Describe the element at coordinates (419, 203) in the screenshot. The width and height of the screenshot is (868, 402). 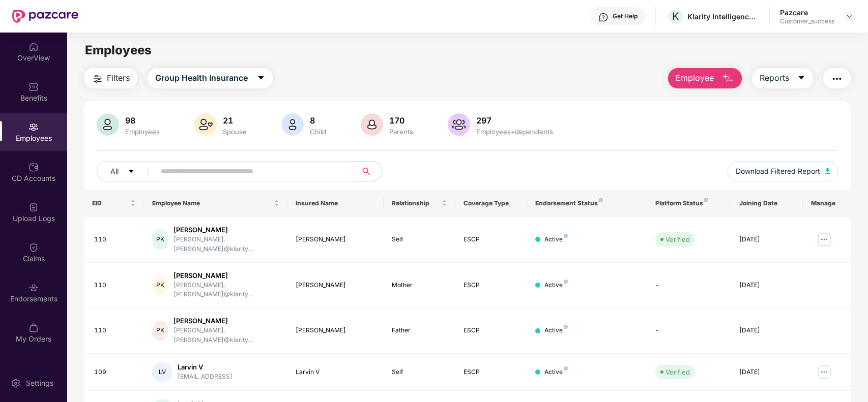
I see `th: Relationship` at that location.